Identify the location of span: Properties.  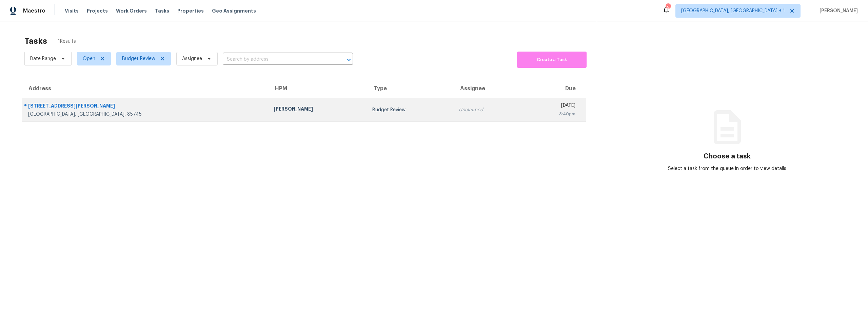
(191, 11).